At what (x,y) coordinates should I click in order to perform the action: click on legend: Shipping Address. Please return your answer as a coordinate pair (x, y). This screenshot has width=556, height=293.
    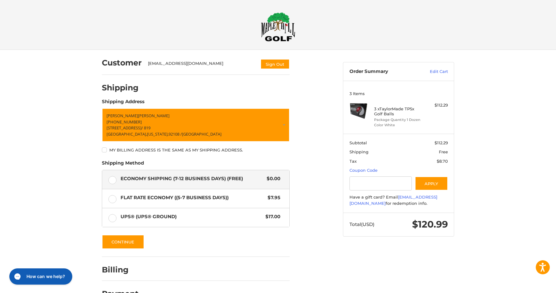
    Looking at the image, I should click on (123, 103).